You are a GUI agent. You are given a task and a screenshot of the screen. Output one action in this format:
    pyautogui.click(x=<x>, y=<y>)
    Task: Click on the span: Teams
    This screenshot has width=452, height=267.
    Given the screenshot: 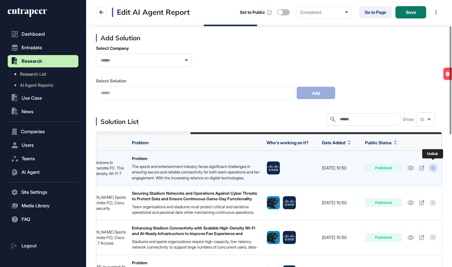 What is the action you would take?
    pyautogui.click(x=28, y=159)
    